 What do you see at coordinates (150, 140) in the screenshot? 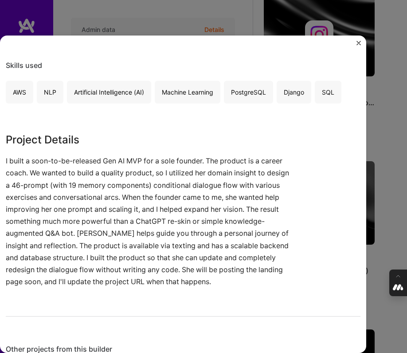
I see `h3: Project Details` at bounding box center [150, 140].